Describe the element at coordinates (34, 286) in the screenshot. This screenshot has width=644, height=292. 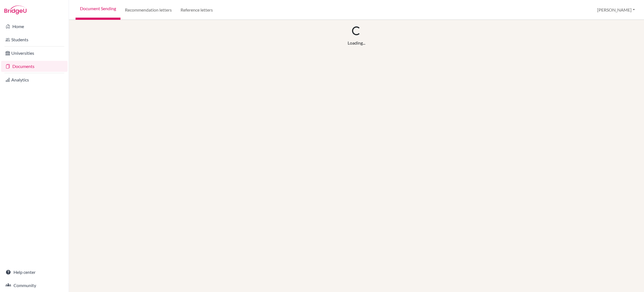
I see `a: Community` at that location.